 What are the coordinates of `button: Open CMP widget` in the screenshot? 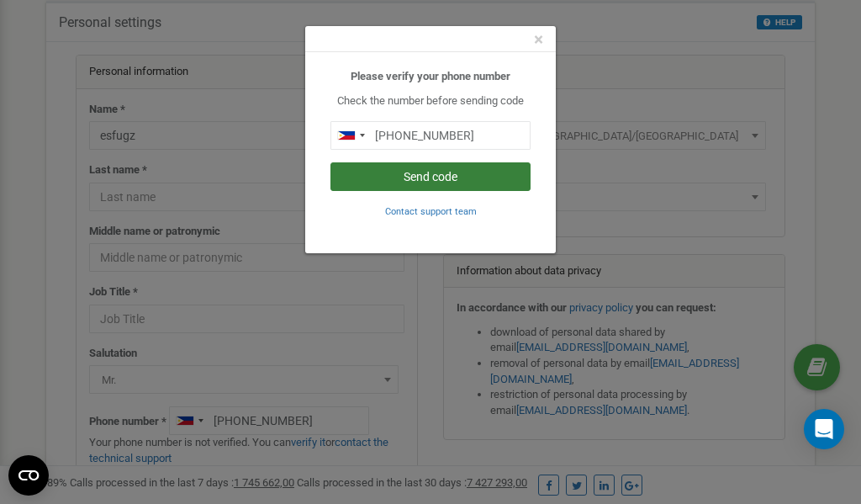 It's located at (28, 475).